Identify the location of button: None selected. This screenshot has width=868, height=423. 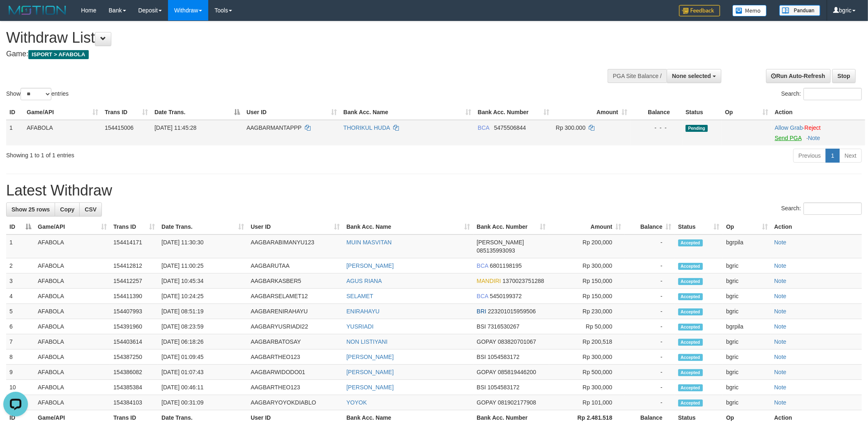
(693, 76).